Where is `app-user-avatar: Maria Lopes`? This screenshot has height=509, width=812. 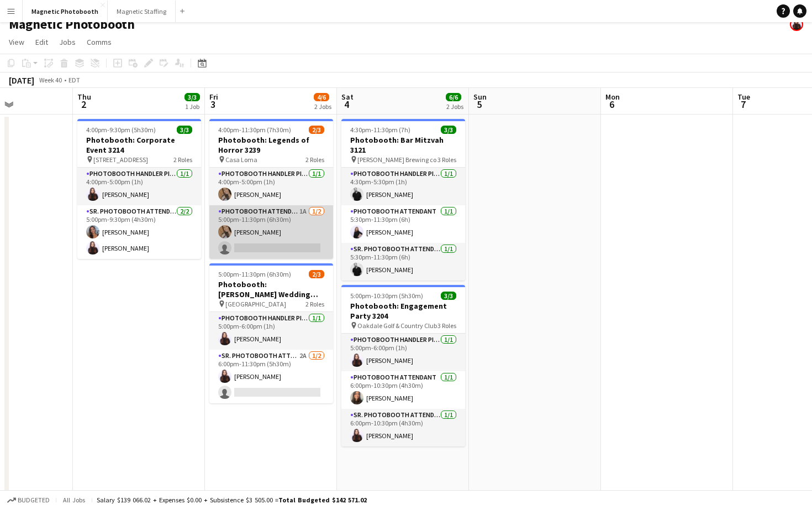 app-user-avatar: Maria Lopes is located at coordinates (797, 25).